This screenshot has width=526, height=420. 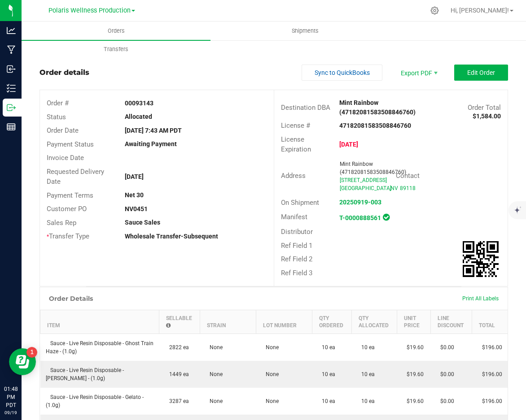 I want to click on span: Manifest, so click(x=294, y=217).